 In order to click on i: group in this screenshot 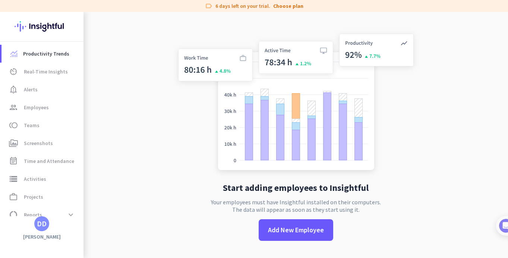, I will do `click(13, 107)`.